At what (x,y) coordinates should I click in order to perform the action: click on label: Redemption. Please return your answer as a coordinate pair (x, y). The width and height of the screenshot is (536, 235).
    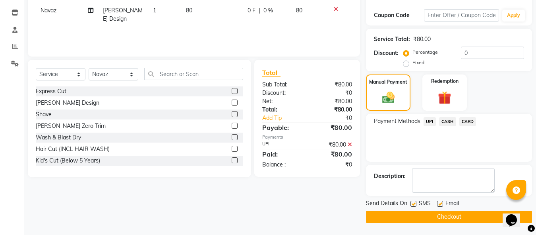
    Looking at the image, I should click on (445, 81).